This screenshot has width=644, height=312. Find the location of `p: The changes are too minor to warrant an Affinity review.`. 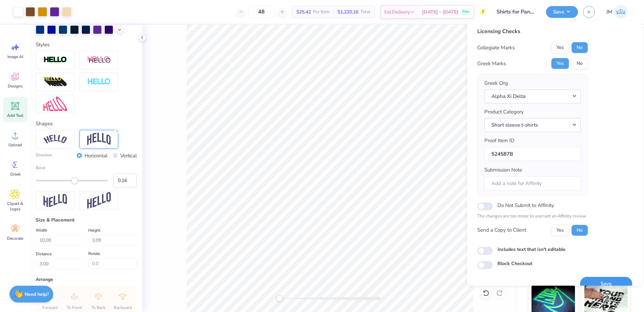

p: The changes are too minor to warrant an Affinity review. is located at coordinates (533, 216).